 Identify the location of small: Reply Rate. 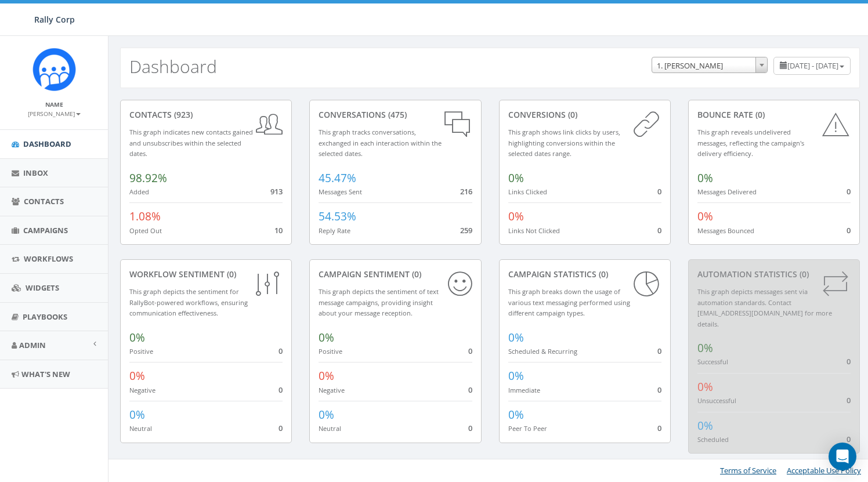
(334, 230).